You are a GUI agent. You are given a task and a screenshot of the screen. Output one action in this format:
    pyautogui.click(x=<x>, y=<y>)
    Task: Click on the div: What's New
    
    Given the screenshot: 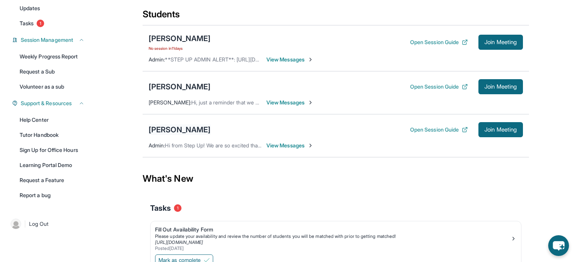 What is the action you would take?
    pyautogui.click(x=336, y=179)
    